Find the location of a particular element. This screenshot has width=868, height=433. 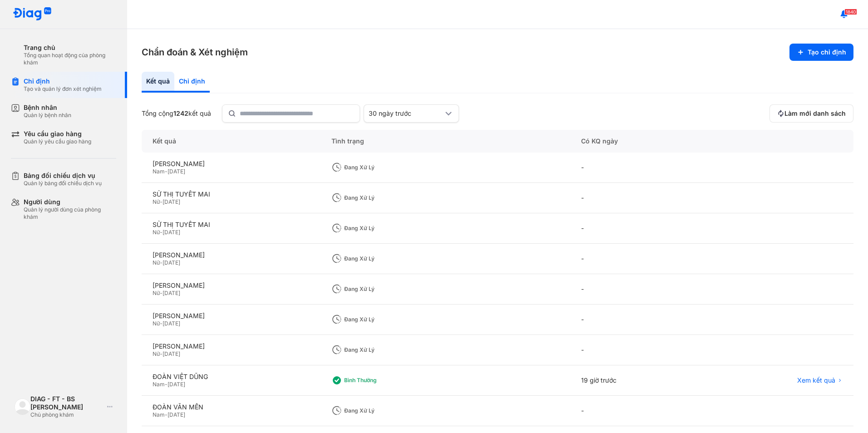

div: Quản lý bảng đối chiếu dịch vụ is located at coordinates (63, 183).